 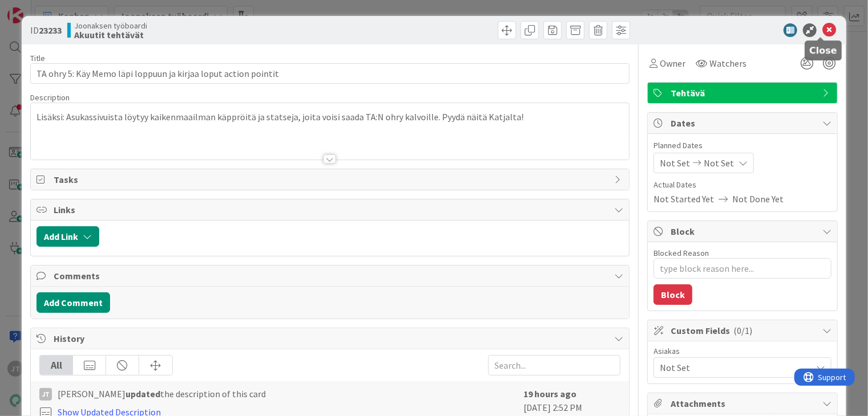 What do you see at coordinates (38, 9) in the screenshot?
I see `span: Support` at bounding box center [38, 9].